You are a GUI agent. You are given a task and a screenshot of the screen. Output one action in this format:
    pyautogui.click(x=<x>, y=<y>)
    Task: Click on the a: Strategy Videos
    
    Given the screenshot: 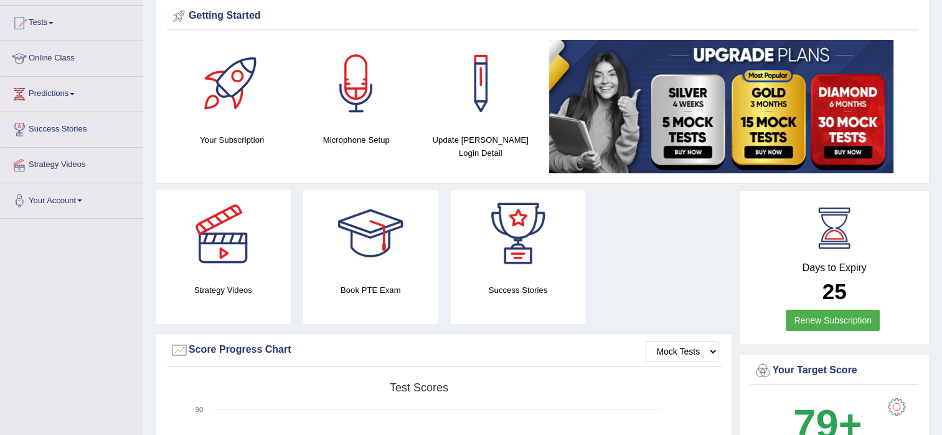 What is the action you would take?
    pyautogui.click(x=72, y=163)
    